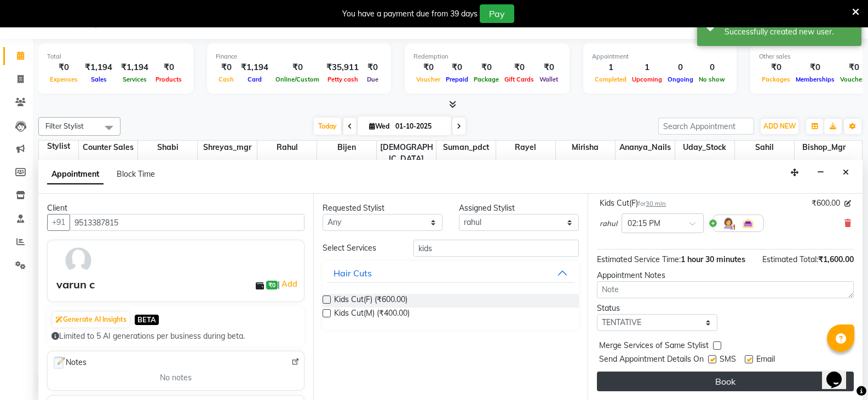 The image size is (868, 400). Describe the element at coordinates (147, 320) in the screenshot. I see `span: BETA` at that location.